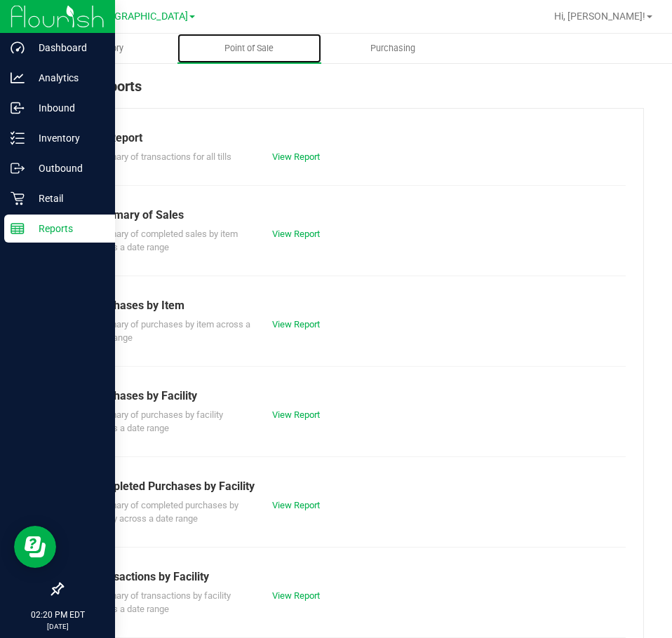 The width and height of the screenshot is (672, 638). What do you see at coordinates (393, 48) in the screenshot?
I see `a: Purchasing` at bounding box center [393, 48].